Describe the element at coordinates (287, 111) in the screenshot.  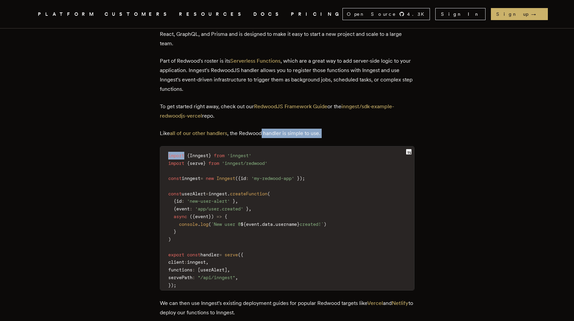
I see `aside: To get started right away, check out our or the repo.` at that location.